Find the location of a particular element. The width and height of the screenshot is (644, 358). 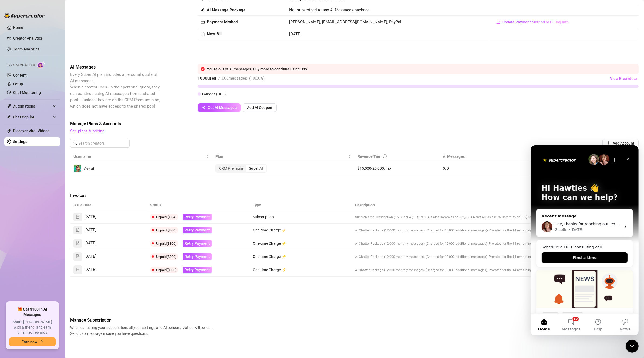

span: Home is located at coordinates (13, 183).